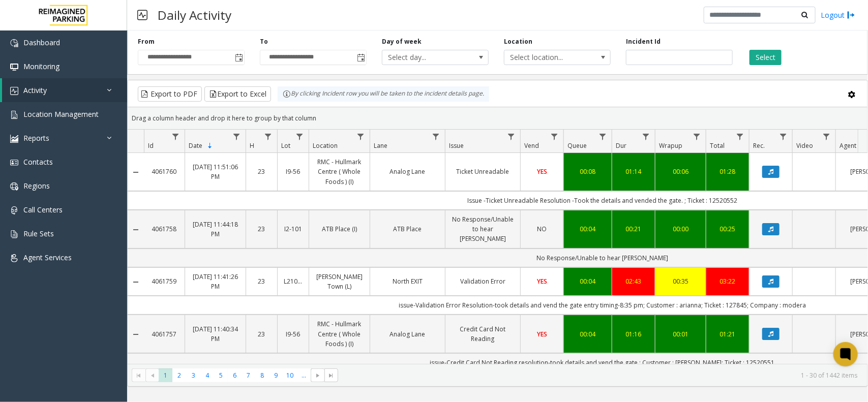 The width and height of the screenshot is (868, 402). I want to click on div: 00:00, so click(680, 229).